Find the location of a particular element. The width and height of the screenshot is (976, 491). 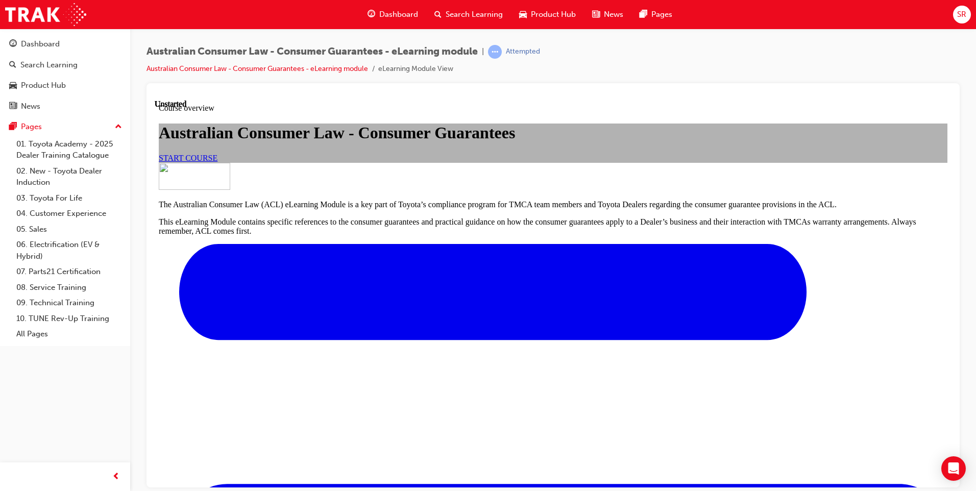

span: prev-icon is located at coordinates (116, 477).